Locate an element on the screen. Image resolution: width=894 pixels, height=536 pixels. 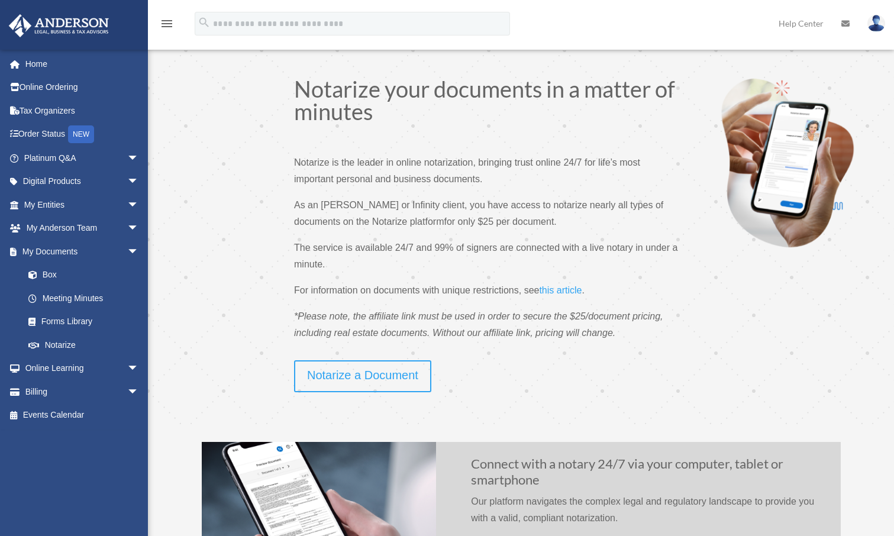
a: Home is located at coordinates (82, 64).